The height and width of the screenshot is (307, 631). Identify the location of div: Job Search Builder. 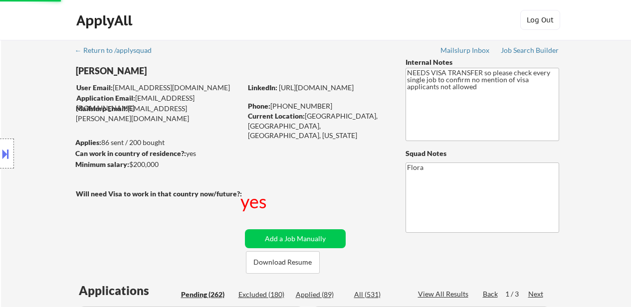
(529, 50).